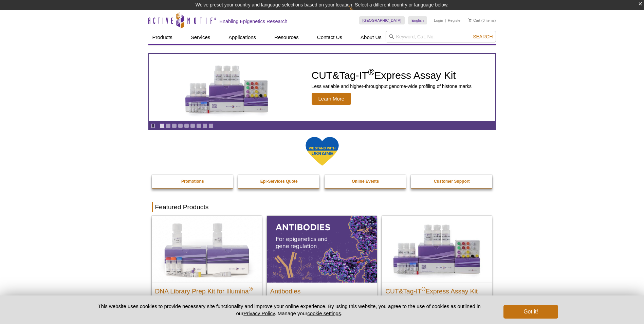 The height and width of the screenshot is (324, 644). Describe the element at coordinates (153, 126) in the screenshot. I see `a: Toggle autoplay` at that location.